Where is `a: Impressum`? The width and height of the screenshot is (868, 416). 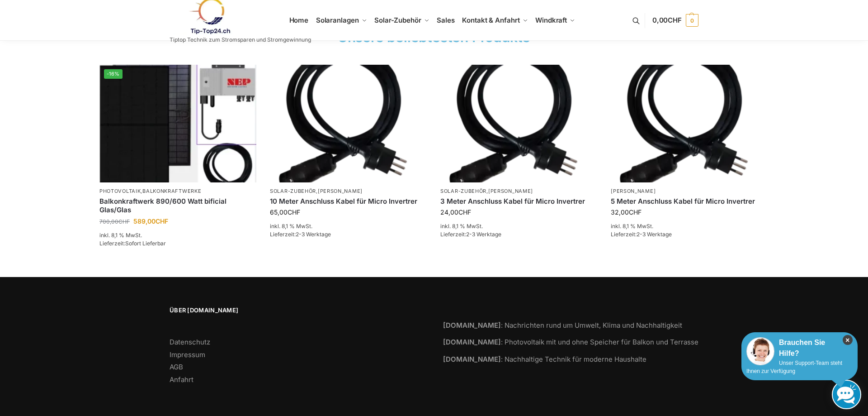 a: Impressum is located at coordinates (188, 355).